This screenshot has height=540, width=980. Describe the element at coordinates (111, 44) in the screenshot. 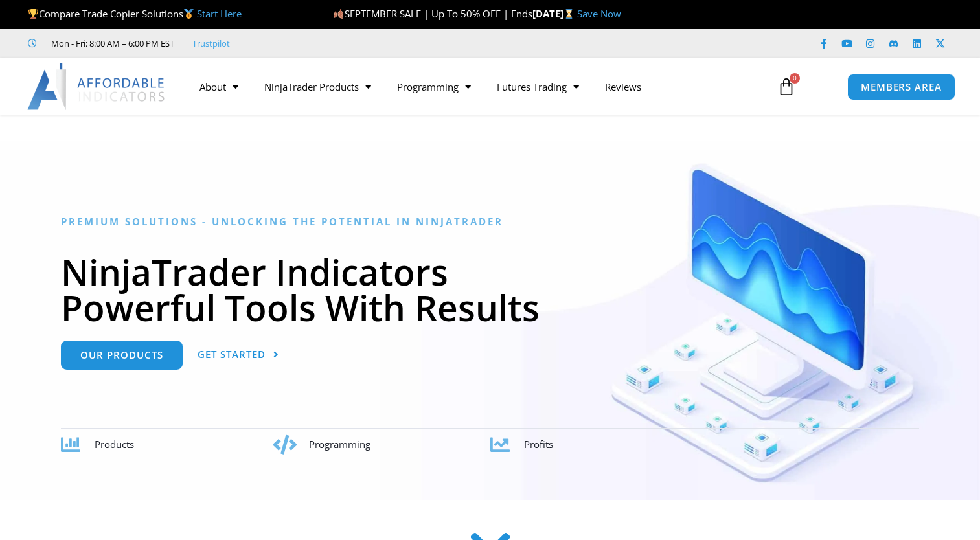

I see `span: Mon - Fri: 8:00 AM – 6:00 PM EST` at that location.